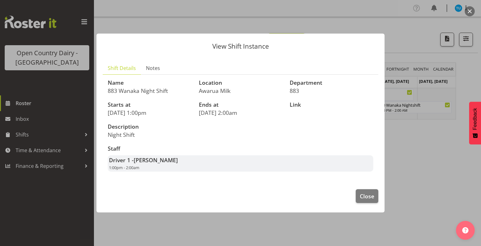 Image resolution: width=481 pixels, height=246 pixels. What do you see at coordinates (241, 149) in the screenshot?
I see `h3: Staff` at bounding box center [241, 149].